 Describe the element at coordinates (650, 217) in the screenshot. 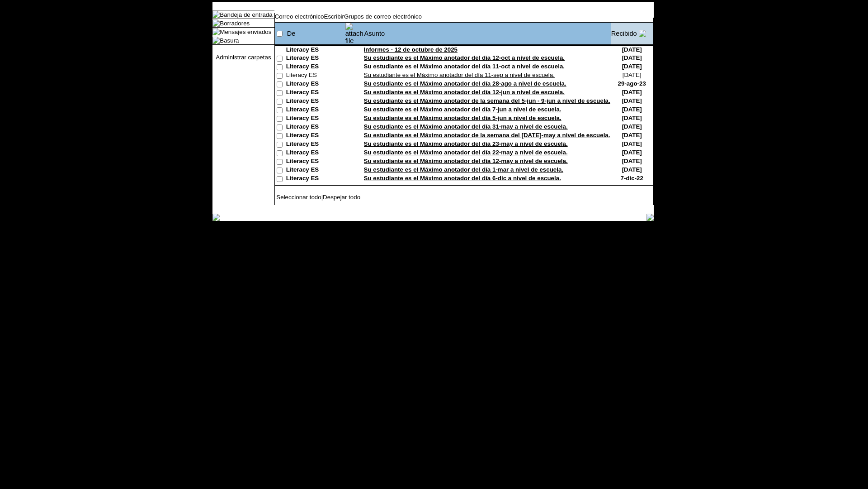

I see `img: table_footer_right.gif` at that location.